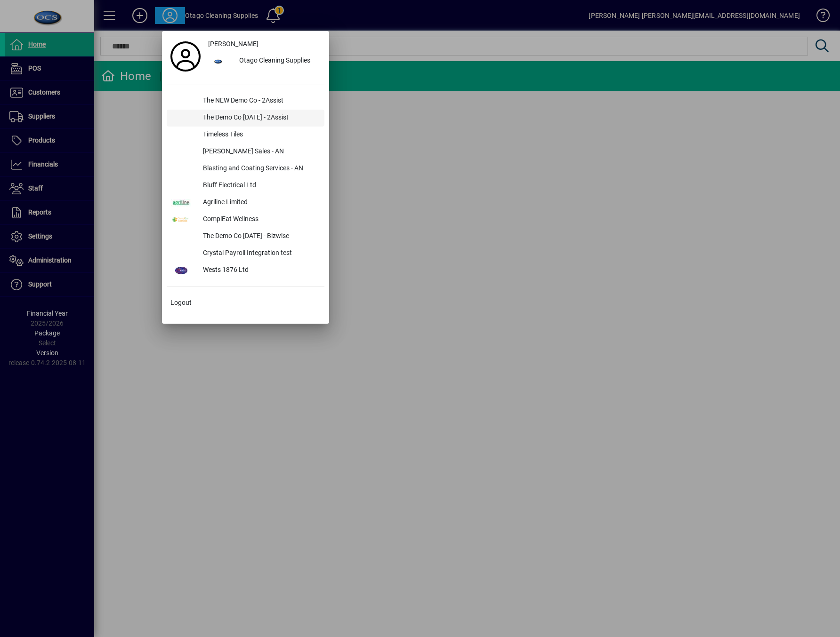 The image size is (840, 637). I want to click on button: ComplEat Wellness, so click(245, 219).